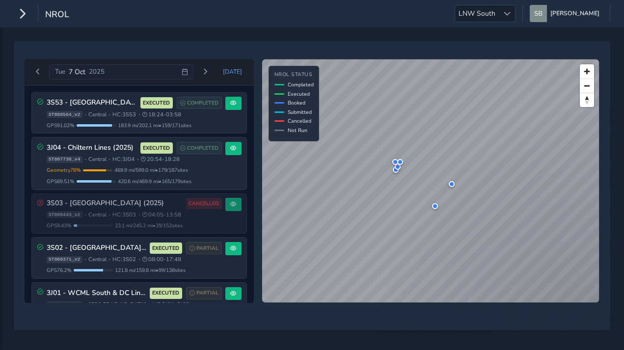 The image size is (624, 350). I want to click on span: Submitted, so click(299, 112).